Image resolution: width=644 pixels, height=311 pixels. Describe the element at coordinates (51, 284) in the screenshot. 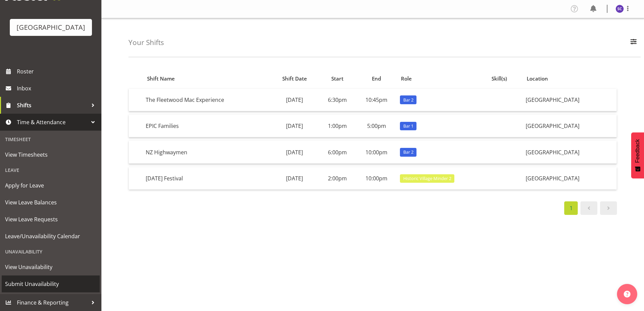

I see `a: Submit Unavailability` at that location.